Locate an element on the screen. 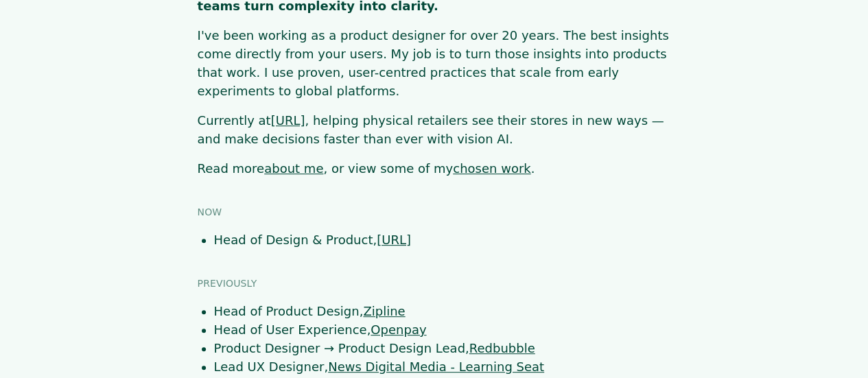 The width and height of the screenshot is (868, 378). li: Head of Product Design, is located at coordinates (443, 310).